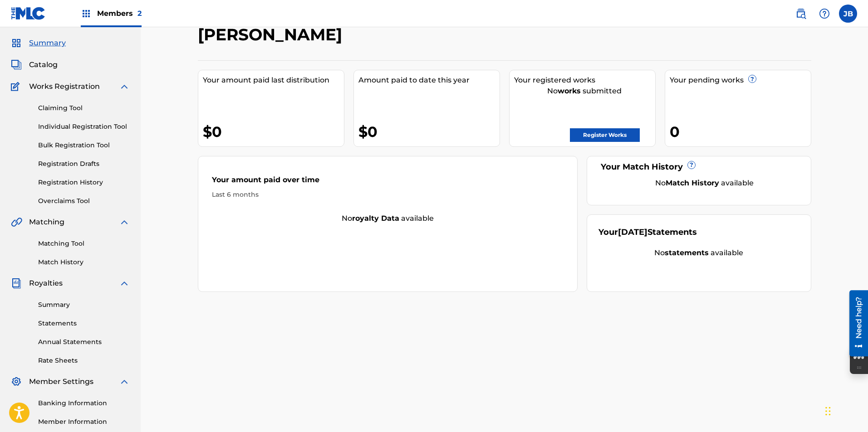  What do you see at coordinates (46, 222) in the screenshot?
I see `span: Matching` at bounding box center [46, 222].